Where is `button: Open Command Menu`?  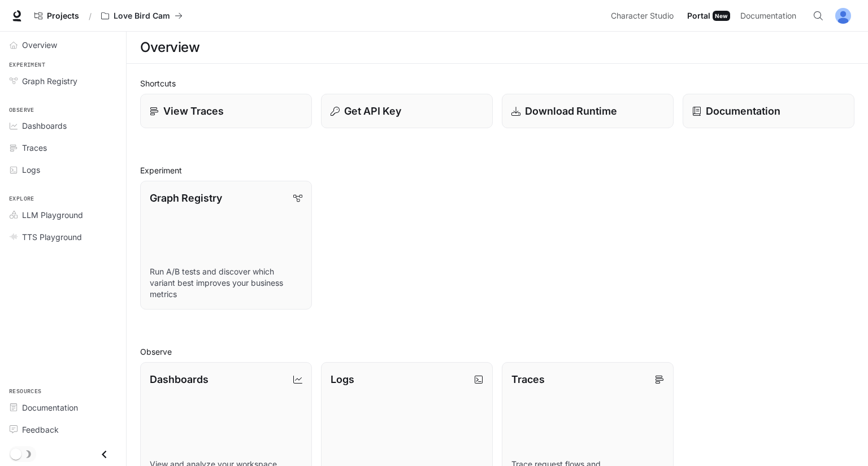 button: Open Command Menu is located at coordinates (818, 16).